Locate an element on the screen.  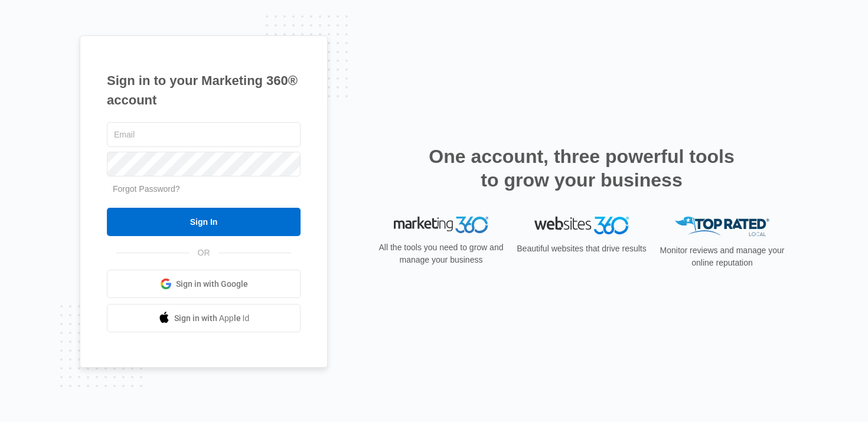
h2: One account, three powerful tools to grow your business is located at coordinates (581, 168).